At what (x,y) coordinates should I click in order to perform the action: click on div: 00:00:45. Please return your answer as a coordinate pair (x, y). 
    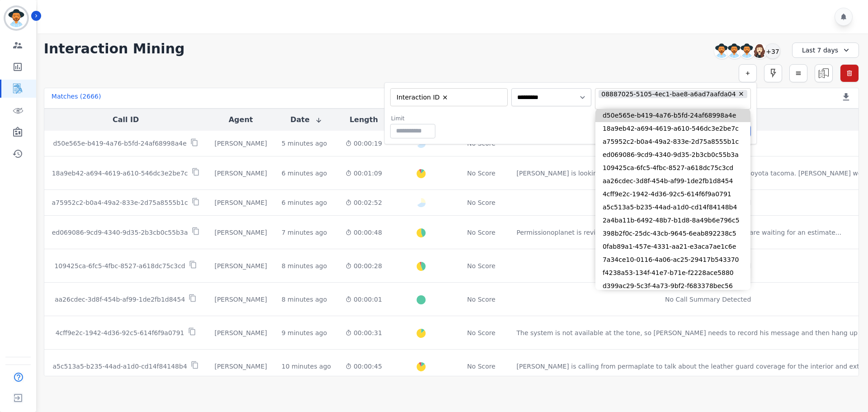
    Looking at the image, I should click on (364, 366).